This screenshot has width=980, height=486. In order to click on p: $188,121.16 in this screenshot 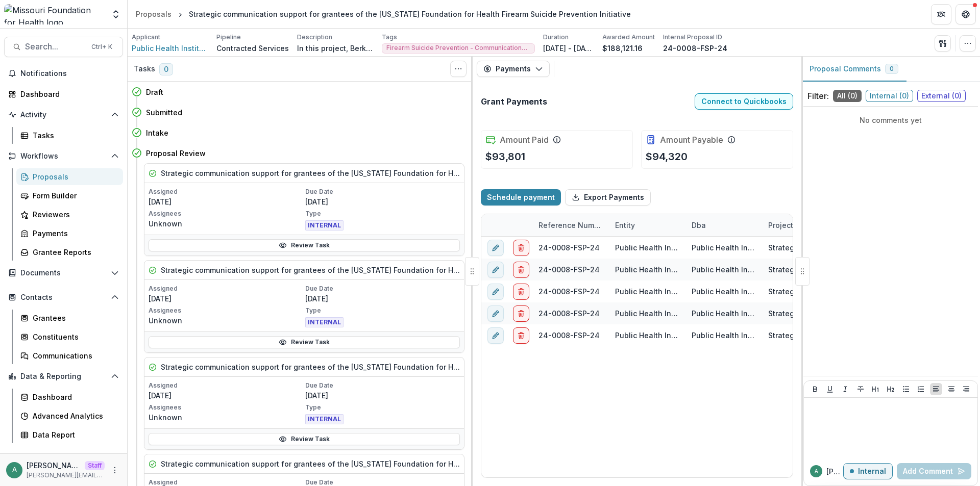, I will do `click(622, 48)`.